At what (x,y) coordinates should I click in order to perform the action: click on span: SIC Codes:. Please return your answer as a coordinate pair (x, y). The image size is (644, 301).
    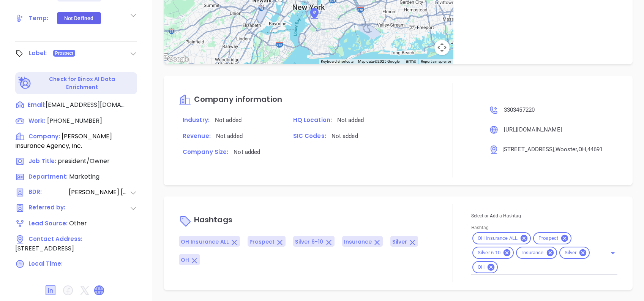
    Looking at the image, I should click on (309, 136).